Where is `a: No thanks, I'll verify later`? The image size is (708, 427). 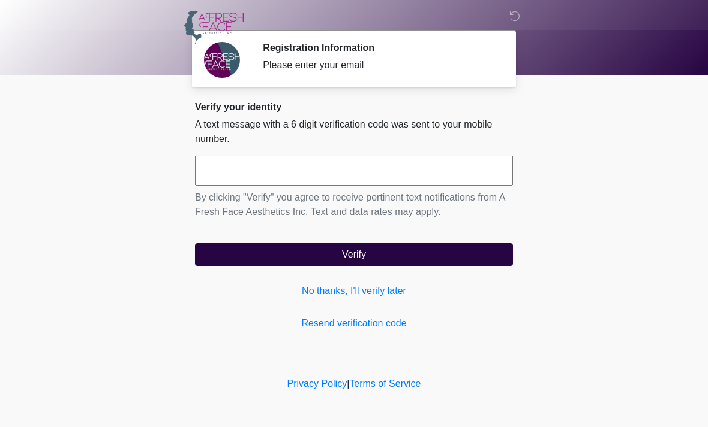 a: No thanks, I'll verify later is located at coordinates (354, 291).